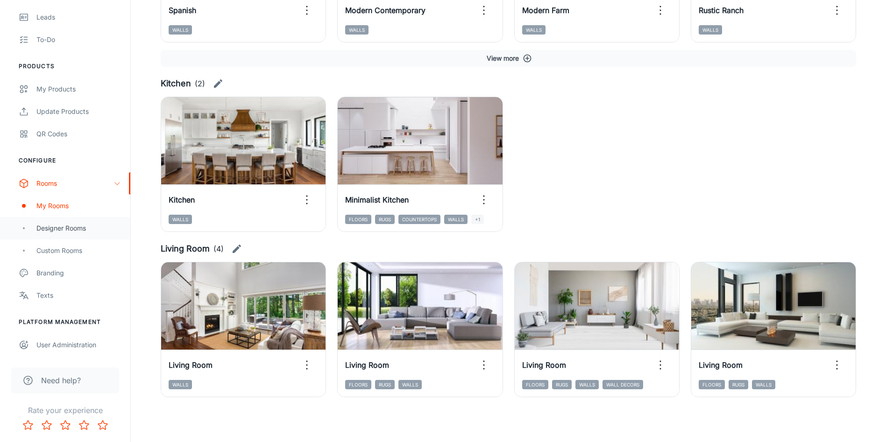 This screenshot has width=886, height=442. Describe the element at coordinates (508, 58) in the screenshot. I see `button: View more` at that location.